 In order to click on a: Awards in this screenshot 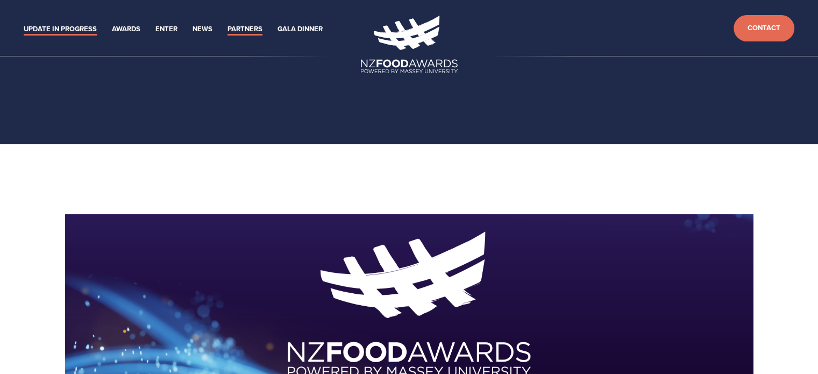, I will do `click(126, 29)`.